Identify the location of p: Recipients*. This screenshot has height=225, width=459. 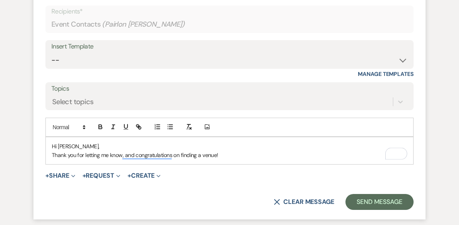
(229, 12).